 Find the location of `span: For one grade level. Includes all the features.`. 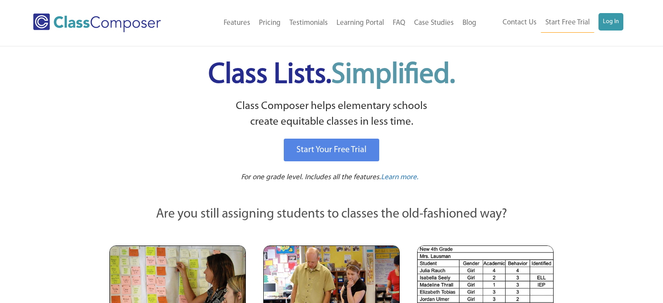

span: For one grade level. Includes all the features. is located at coordinates (311, 177).